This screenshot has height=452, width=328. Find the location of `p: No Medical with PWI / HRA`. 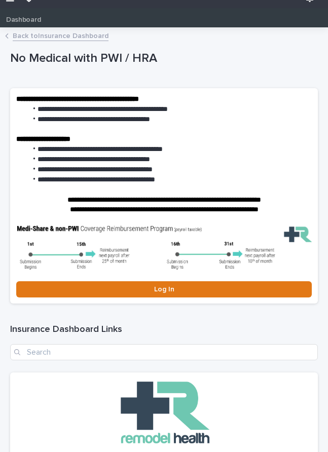

p: No Medical with PWI / HRA is located at coordinates (162, 58).